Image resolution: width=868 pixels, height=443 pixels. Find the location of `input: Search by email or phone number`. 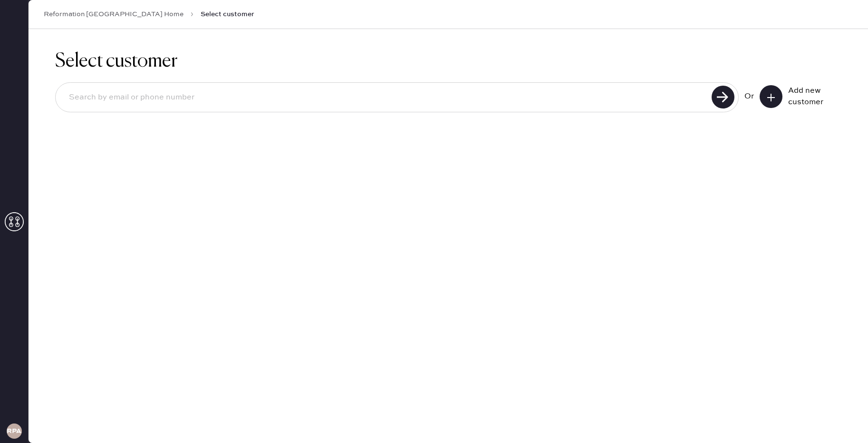

input: Search by email or phone number is located at coordinates (385, 97).